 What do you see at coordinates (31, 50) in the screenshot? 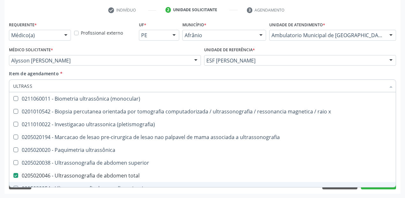
I see `label: Médico Solicitante` at bounding box center [31, 50].